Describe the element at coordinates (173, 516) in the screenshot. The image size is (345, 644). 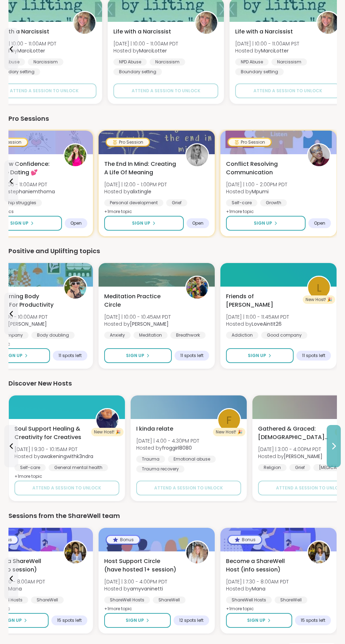
I see `div: Sessions from the ShareWell team` at that location.